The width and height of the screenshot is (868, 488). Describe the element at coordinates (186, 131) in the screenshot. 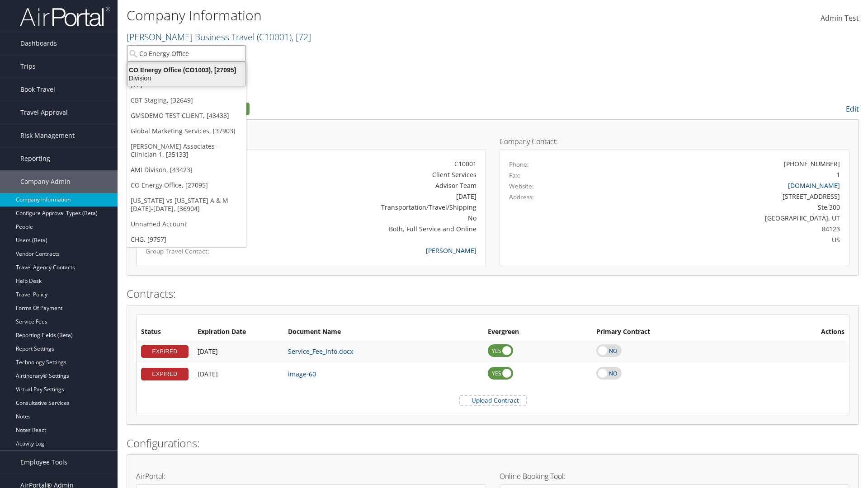

I see `a: Global Marketing Services, [37903]` at that location.